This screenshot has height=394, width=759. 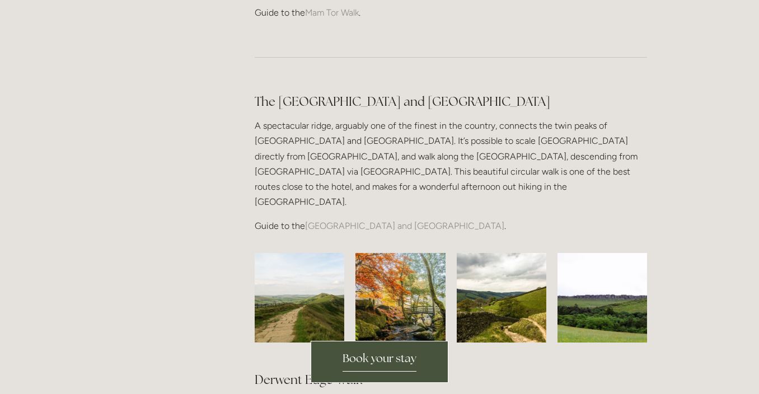 What do you see at coordinates (332, 12) in the screenshot?
I see `a: Mam Tor Walk` at bounding box center [332, 12].